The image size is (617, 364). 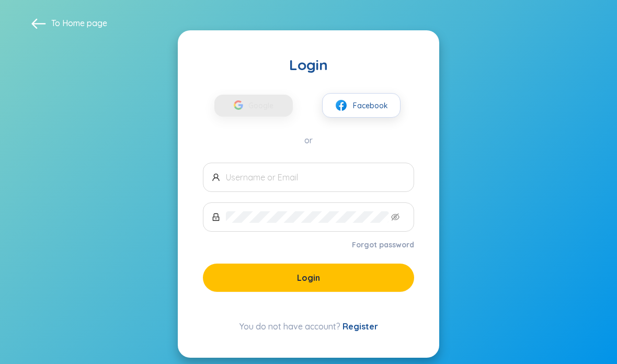 What do you see at coordinates (361, 105) in the screenshot?
I see `button: facebookFacebook` at bounding box center [361, 105].